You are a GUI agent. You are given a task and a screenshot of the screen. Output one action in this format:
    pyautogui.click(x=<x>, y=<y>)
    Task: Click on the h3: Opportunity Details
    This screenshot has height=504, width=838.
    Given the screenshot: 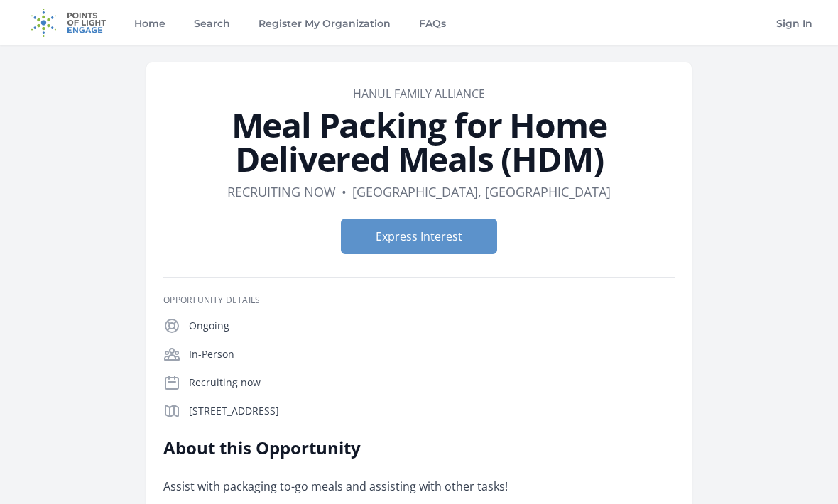 What is the action you would take?
    pyautogui.click(x=419, y=300)
    